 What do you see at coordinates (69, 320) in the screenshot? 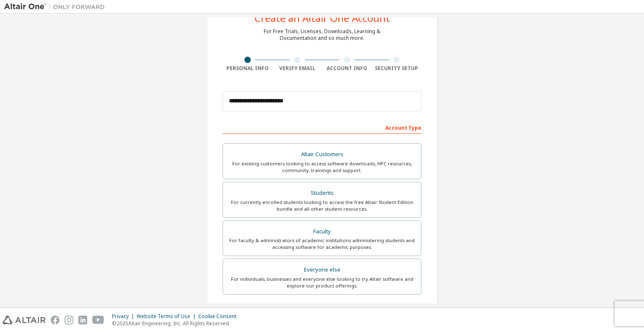
I see `img: instagram.svg` at bounding box center [69, 320].